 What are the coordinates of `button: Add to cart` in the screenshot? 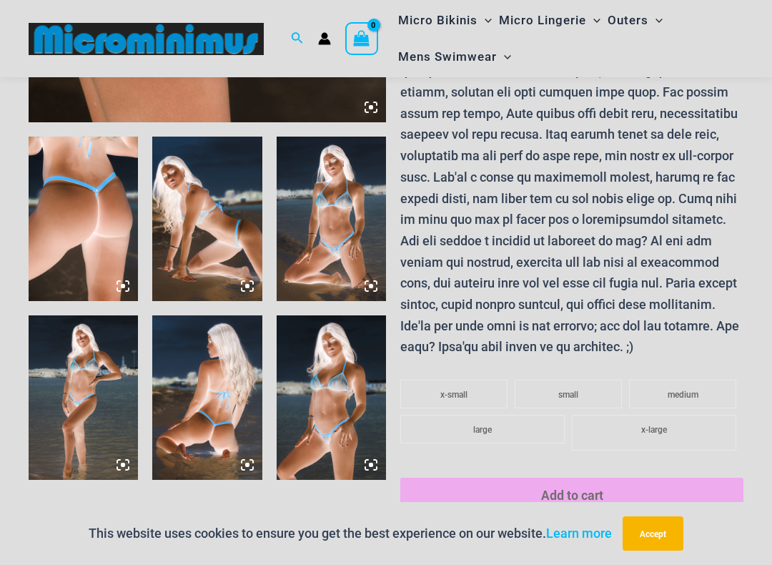 It's located at (572, 495).